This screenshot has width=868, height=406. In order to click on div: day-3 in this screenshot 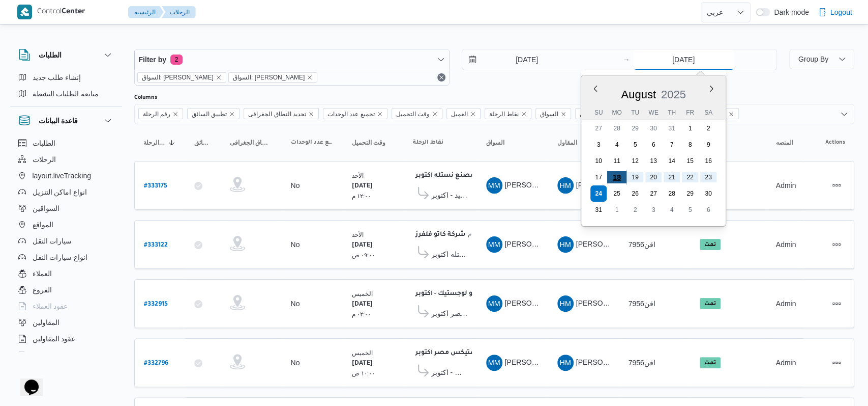, I will do `click(654, 210)`.